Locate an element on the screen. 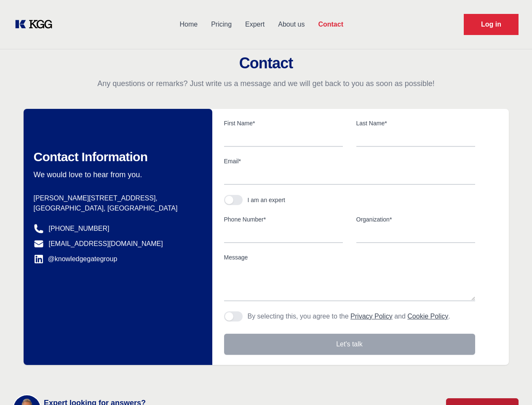  label: Last Name* is located at coordinates (416, 123).